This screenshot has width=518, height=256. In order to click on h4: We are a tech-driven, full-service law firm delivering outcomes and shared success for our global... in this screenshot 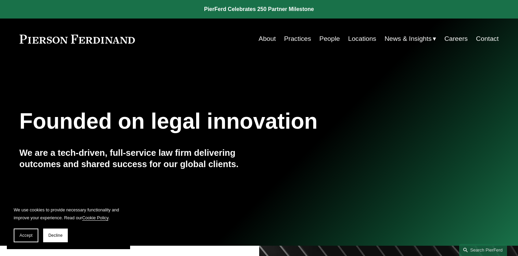, I will do `click(139, 158)`.